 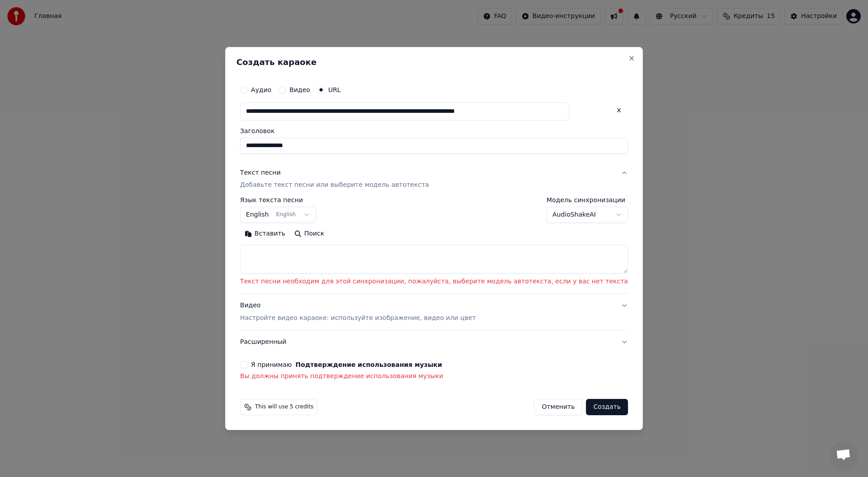 What do you see at coordinates (334, 185) in the screenshot?
I see `p: Добавьте текст песни или выберите модель автотекста` at bounding box center [334, 185].